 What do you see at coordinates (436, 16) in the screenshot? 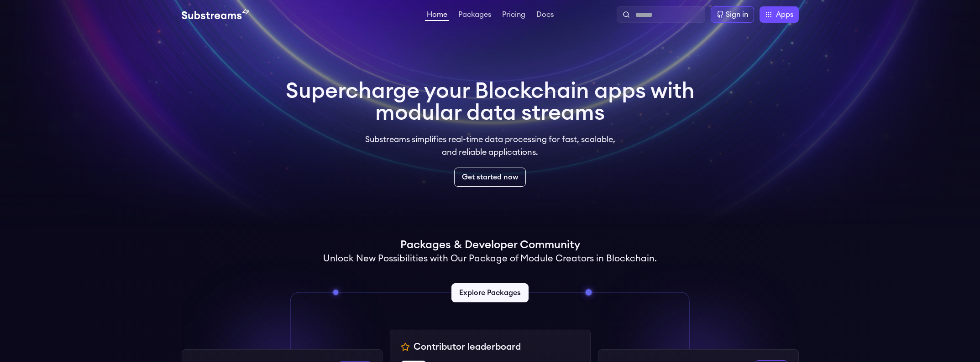
I see `a: Home` at bounding box center [436, 16].